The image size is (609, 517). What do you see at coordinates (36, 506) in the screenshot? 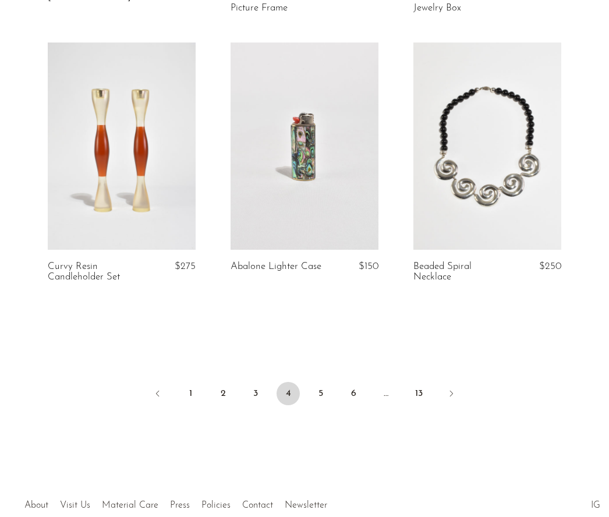
I see `a: About` at bounding box center [36, 506].